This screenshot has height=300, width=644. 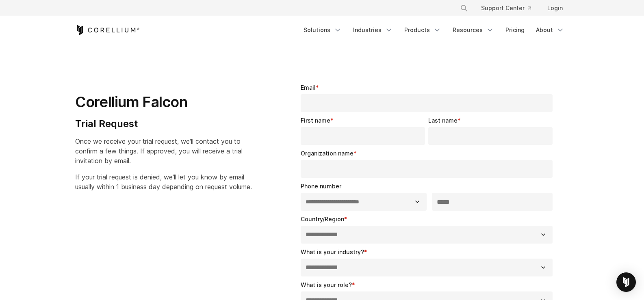 What do you see at coordinates (555, 8) in the screenshot?
I see `a: Login` at bounding box center [555, 8].